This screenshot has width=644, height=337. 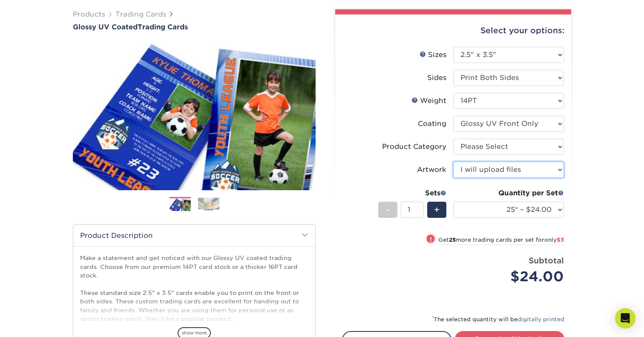 What do you see at coordinates (429, 101) in the screenshot?
I see `div: Weight` at bounding box center [429, 101].